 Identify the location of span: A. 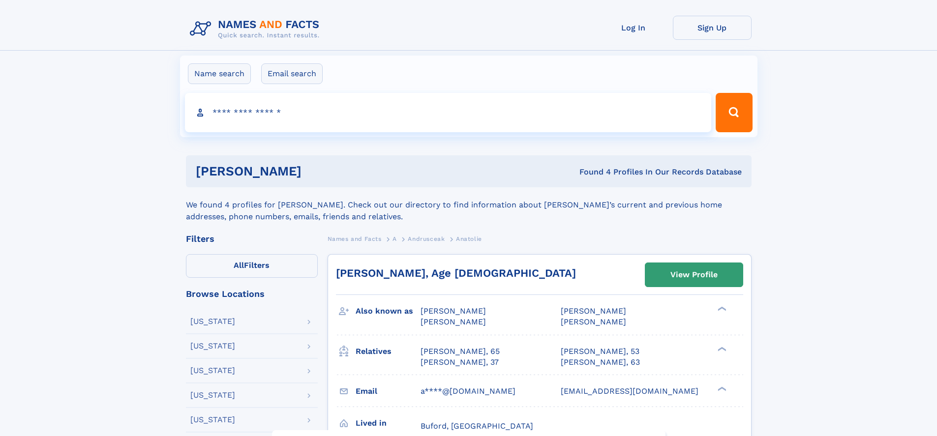
(395, 239).